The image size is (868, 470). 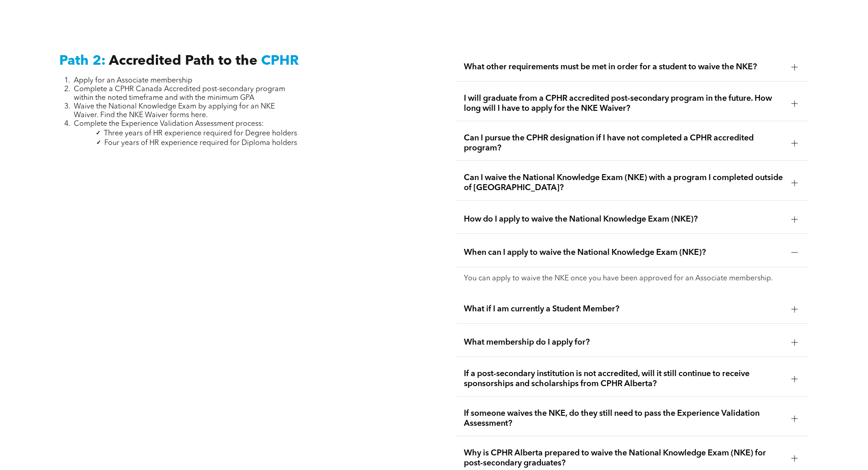 What do you see at coordinates (201, 143) in the screenshot?
I see `span: Four years of HR experience required for Diploma holders` at bounding box center [201, 143].